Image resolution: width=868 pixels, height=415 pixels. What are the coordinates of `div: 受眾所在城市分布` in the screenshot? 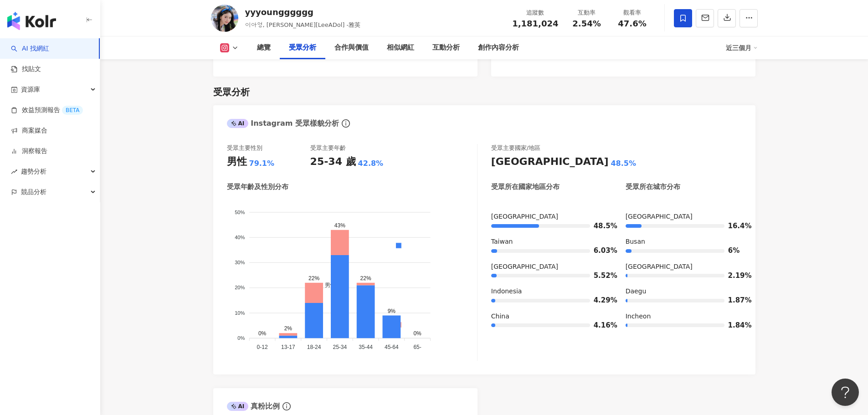 It's located at (653, 187).